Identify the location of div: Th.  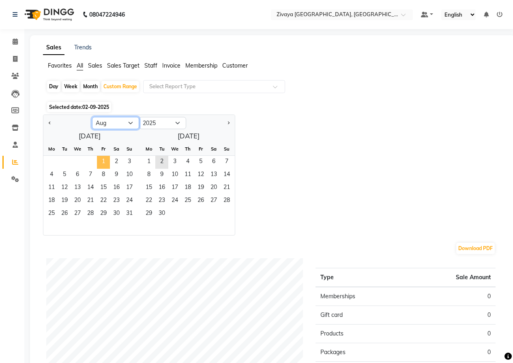
(90, 149).